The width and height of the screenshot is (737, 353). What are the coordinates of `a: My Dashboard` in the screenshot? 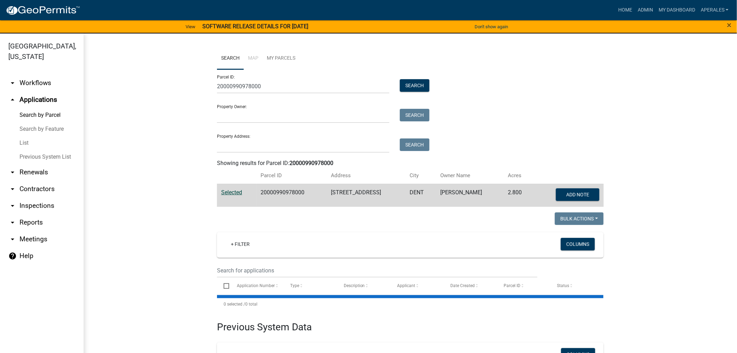 It's located at (677, 10).